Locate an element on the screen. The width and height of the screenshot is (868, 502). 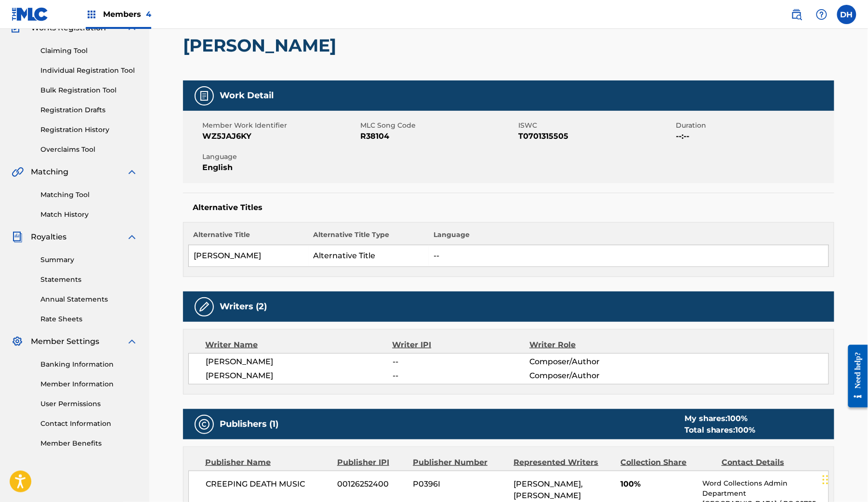
span: Language is located at coordinates (280, 156).